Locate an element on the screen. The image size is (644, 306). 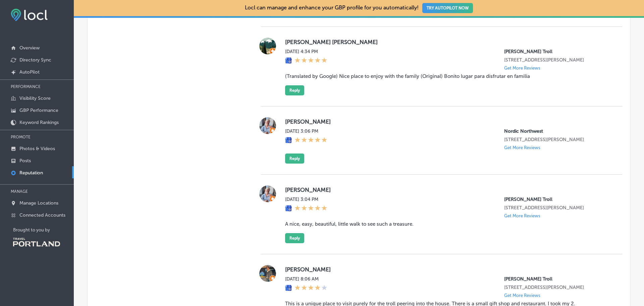
p: Reputation is located at coordinates (31, 172).